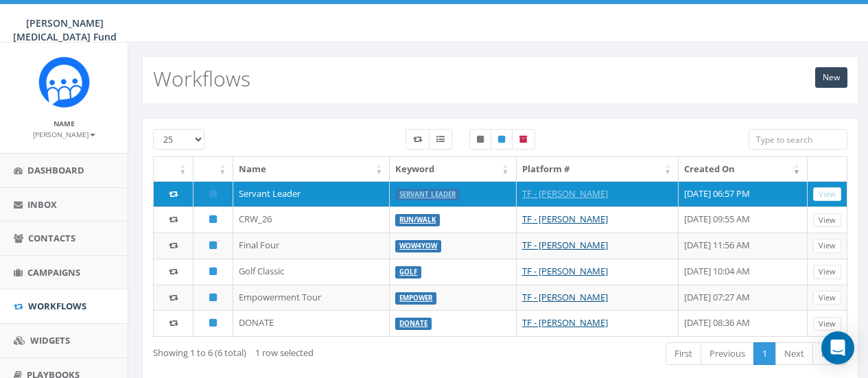 Image resolution: width=868 pixels, height=378 pixels. Describe the element at coordinates (51, 238) in the screenshot. I see `span: Contacts` at that location.